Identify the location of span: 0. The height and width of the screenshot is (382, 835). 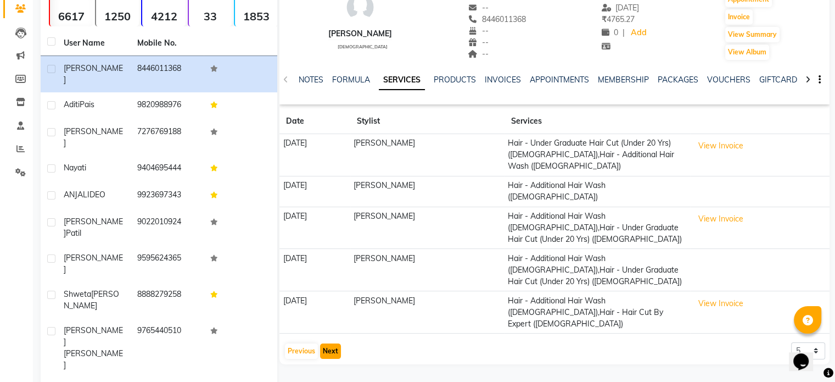
(610, 32).